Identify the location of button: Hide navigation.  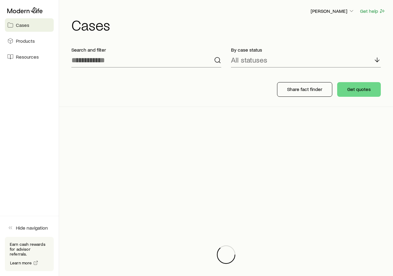
(29, 228).